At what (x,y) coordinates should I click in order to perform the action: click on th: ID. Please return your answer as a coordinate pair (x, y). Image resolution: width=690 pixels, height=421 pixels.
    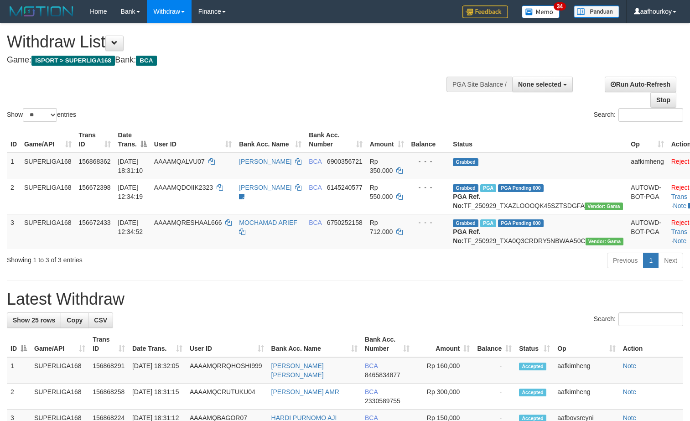
    Looking at the image, I should click on (14, 139).